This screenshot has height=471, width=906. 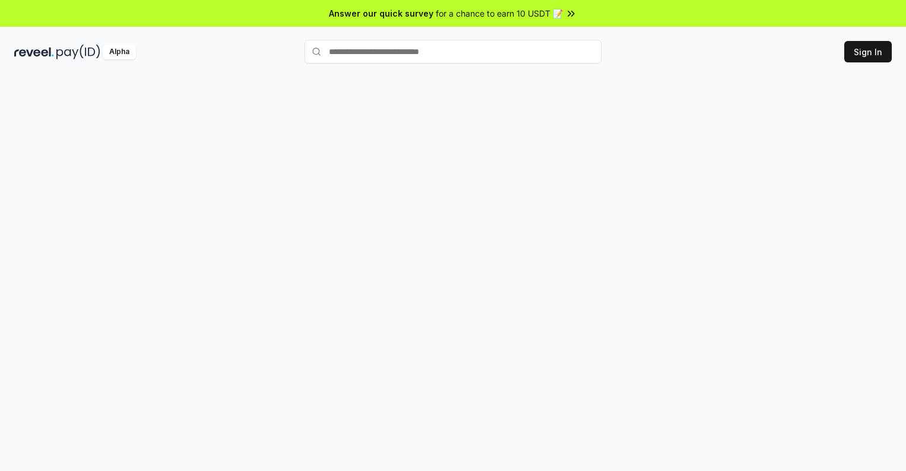 I want to click on img: reveel_dark, so click(x=34, y=52).